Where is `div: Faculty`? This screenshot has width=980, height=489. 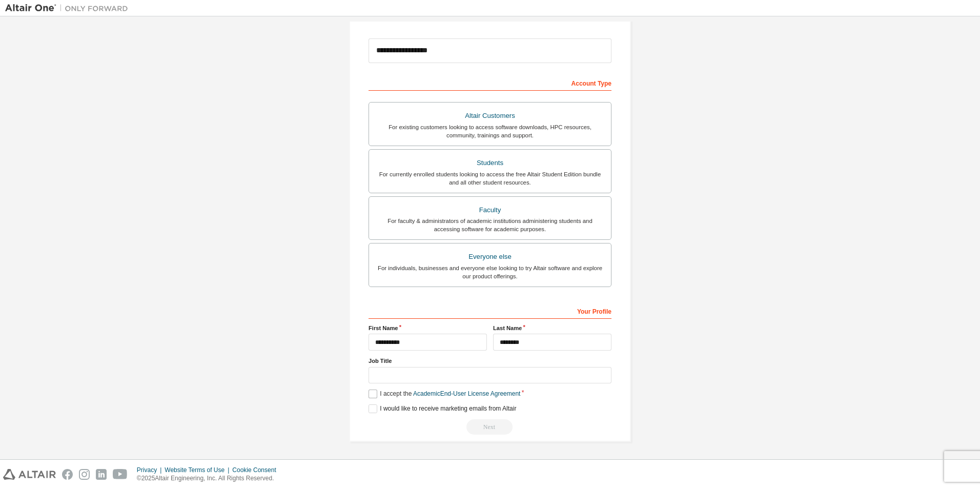
div: Faculty is located at coordinates (490, 210).